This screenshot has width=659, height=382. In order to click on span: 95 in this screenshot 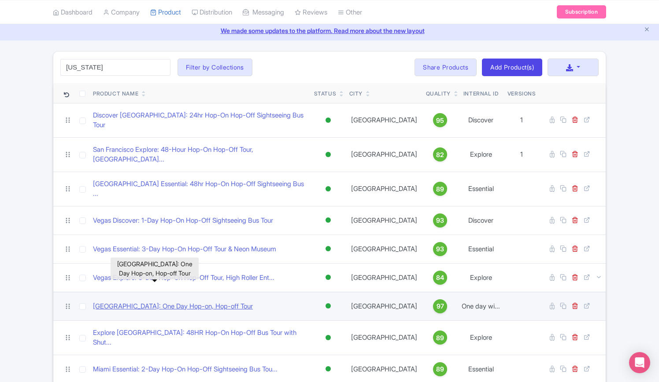, I will do `click(440, 121)`.